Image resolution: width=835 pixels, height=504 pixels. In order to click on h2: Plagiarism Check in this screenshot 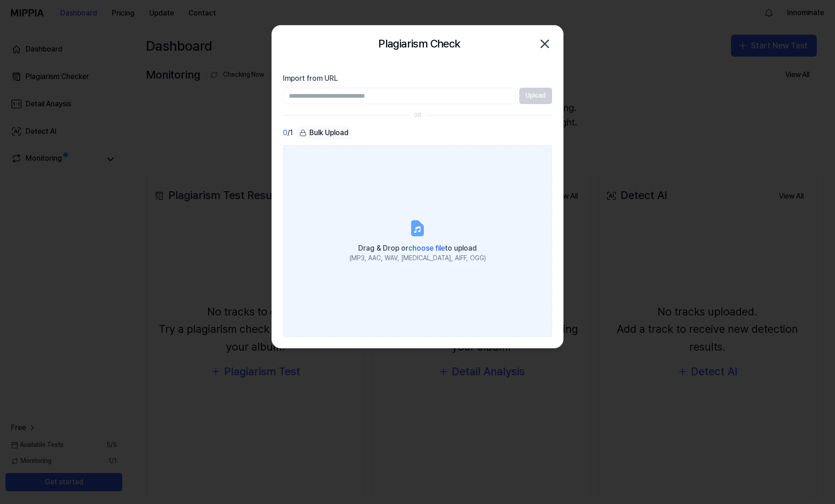, I will do `click(419, 44)`.